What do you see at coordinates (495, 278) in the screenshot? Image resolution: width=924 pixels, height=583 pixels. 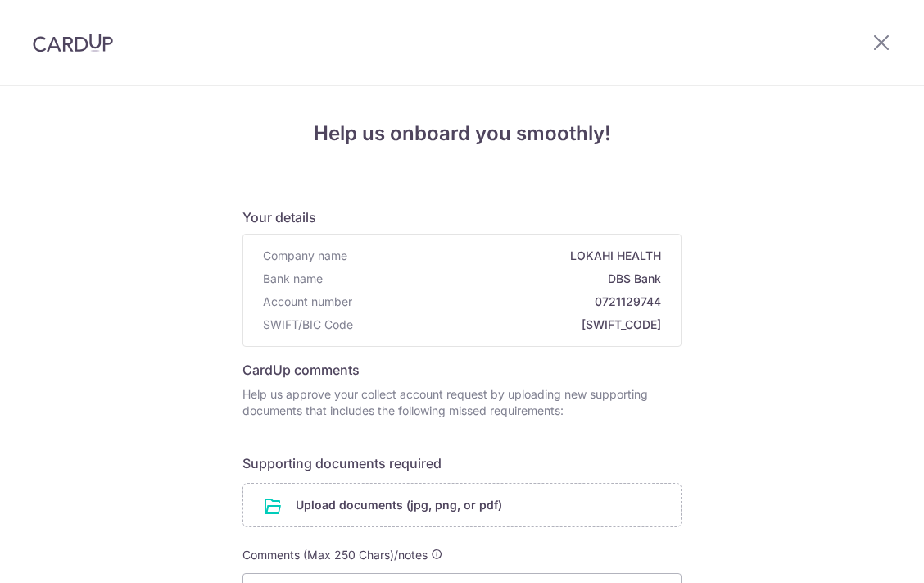 I see `span: DBS Bank` at bounding box center [495, 278].